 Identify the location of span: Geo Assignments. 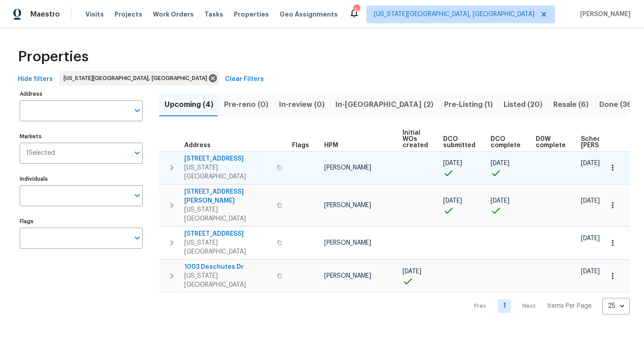
(309, 14).